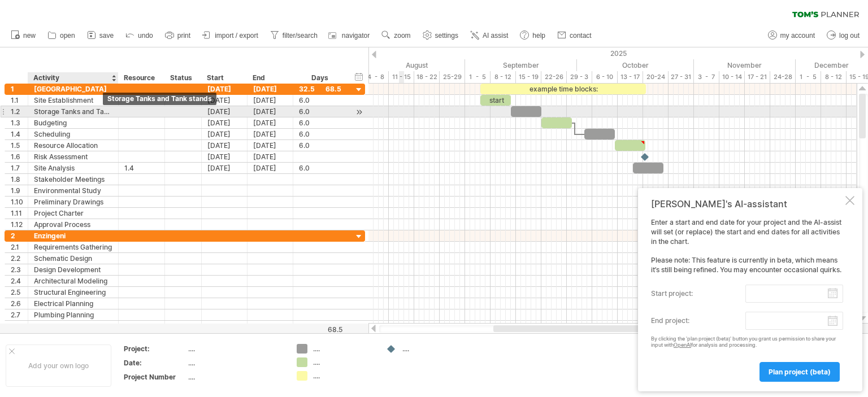 The image size is (868, 397). Describe the element at coordinates (19, 89) in the screenshot. I see `div: 1` at that location.